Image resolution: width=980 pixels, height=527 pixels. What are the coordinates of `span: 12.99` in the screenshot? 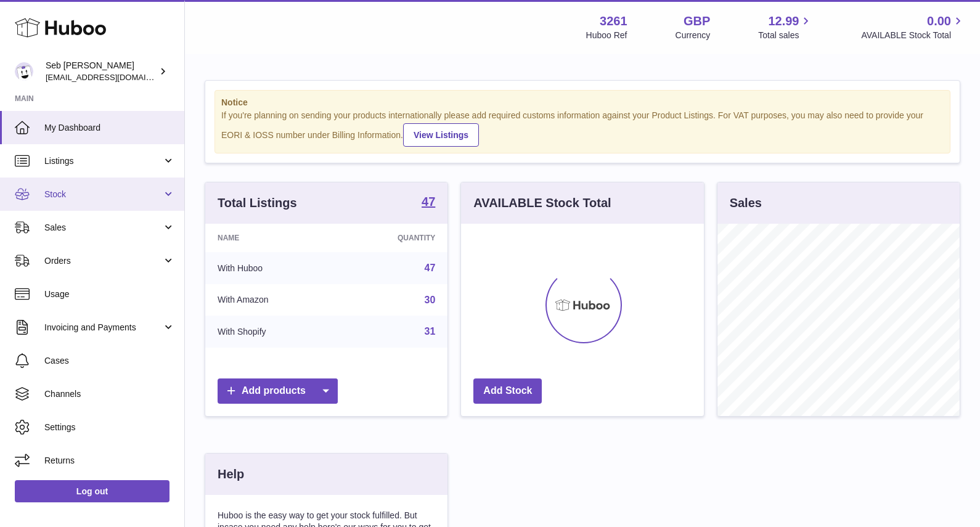 It's located at (783, 21).